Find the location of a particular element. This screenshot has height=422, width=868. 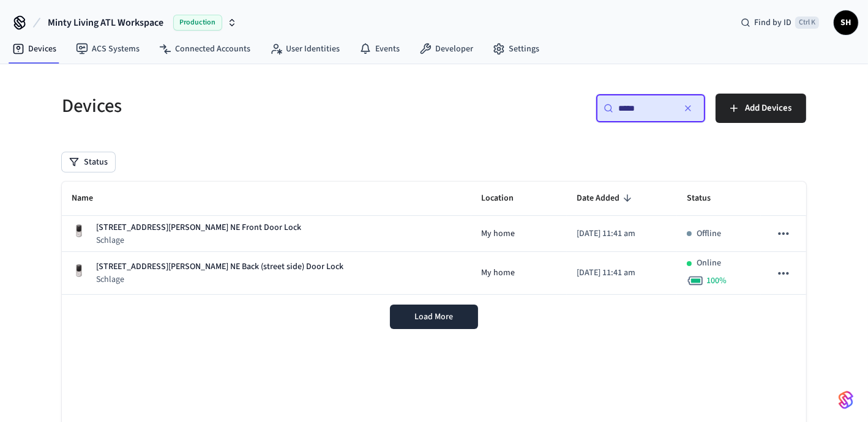

h5: Devices is located at coordinates (244, 106).